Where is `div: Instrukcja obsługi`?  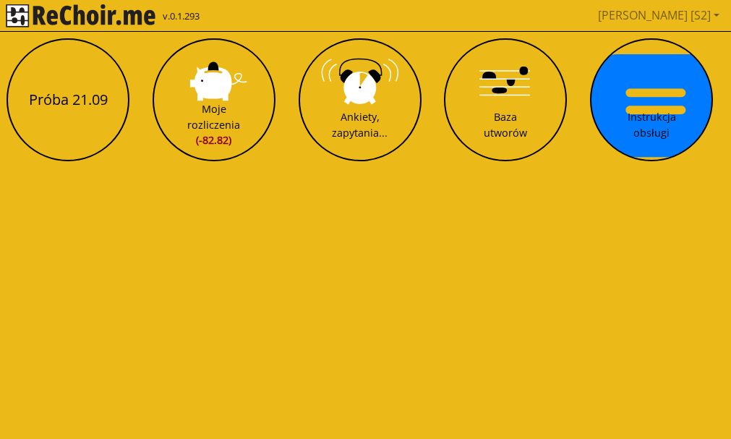 div: Instrukcja obsługi is located at coordinates (652, 124).